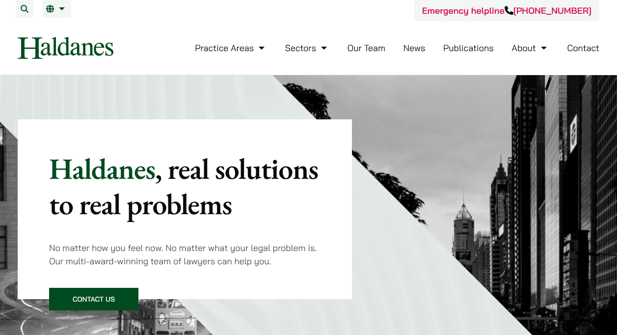 The image size is (617, 335). What do you see at coordinates (184, 186) in the screenshot?
I see `mark: , real solutions to real problems` at bounding box center [184, 186].